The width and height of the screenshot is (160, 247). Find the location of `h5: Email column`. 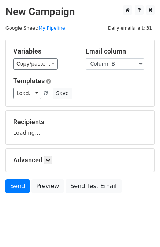

h5: Email column is located at coordinates (116, 51).